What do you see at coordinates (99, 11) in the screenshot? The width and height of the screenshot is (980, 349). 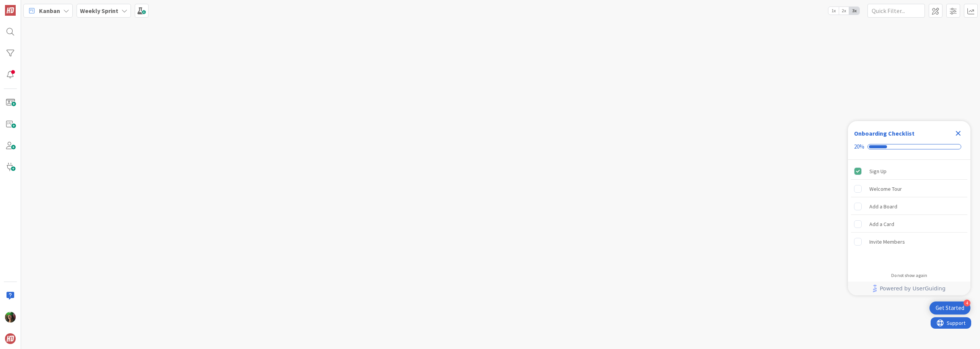 I see `b: Weekly Sprint` at bounding box center [99, 11].